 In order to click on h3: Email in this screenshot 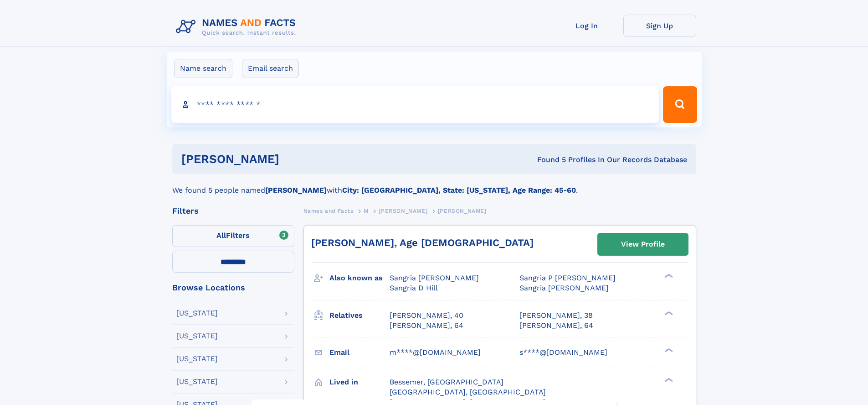, I will do `click(360, 353)`.